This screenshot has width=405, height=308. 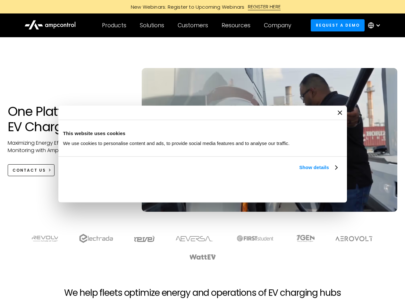 I want to click on a: CONTACT US, so click(x=31, y=170).